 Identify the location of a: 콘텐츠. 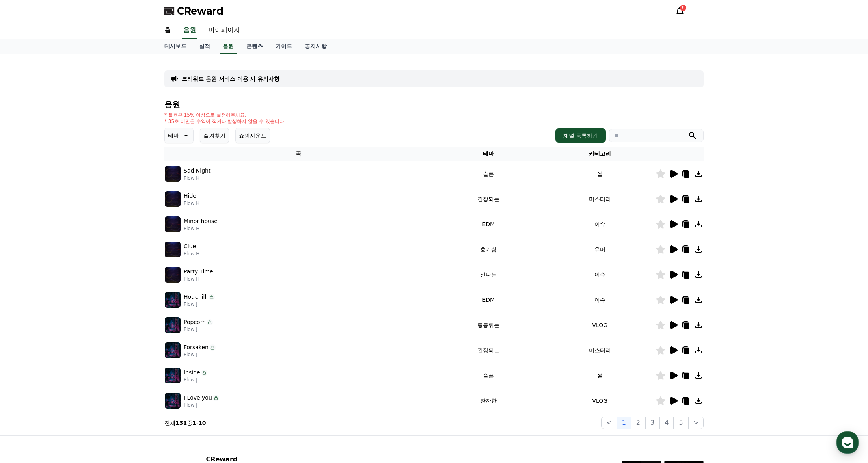
(254, 47).